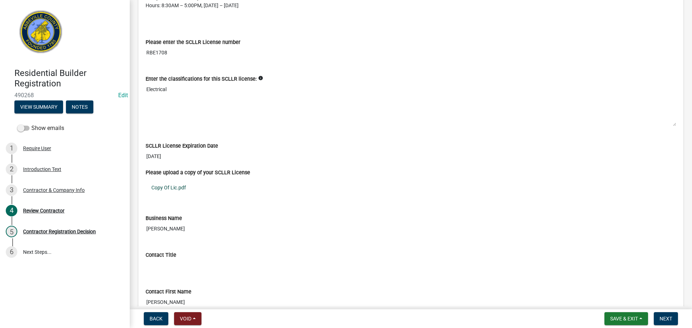  I want to click on button: Save & Exit, so click(626, 319).